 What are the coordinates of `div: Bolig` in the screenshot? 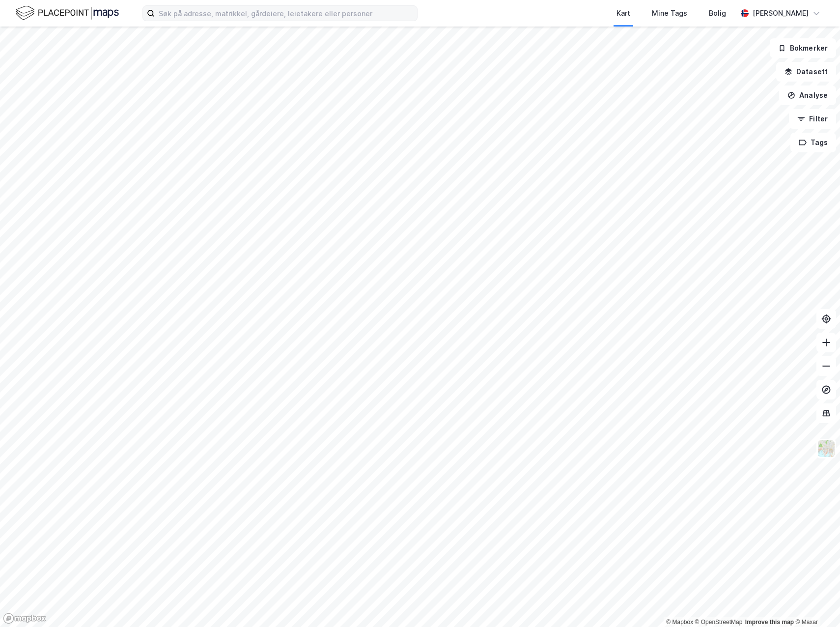 It's located at (717, 13).